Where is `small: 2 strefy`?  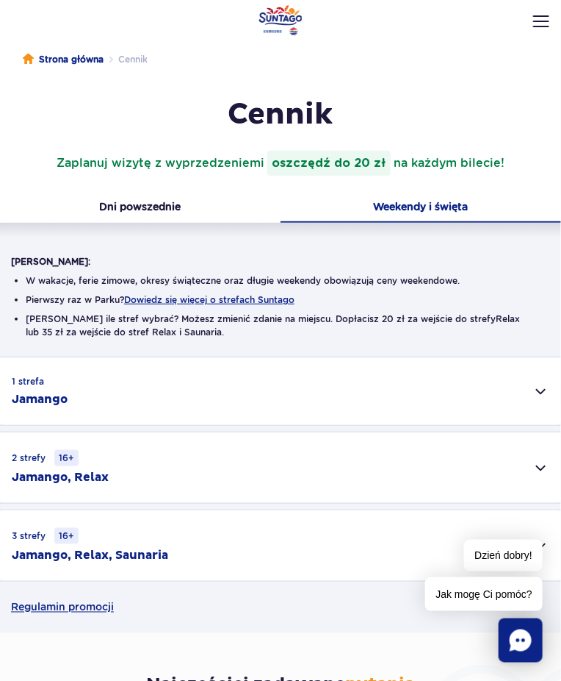
small: 2 strefy is located at coordinates (45, 458).